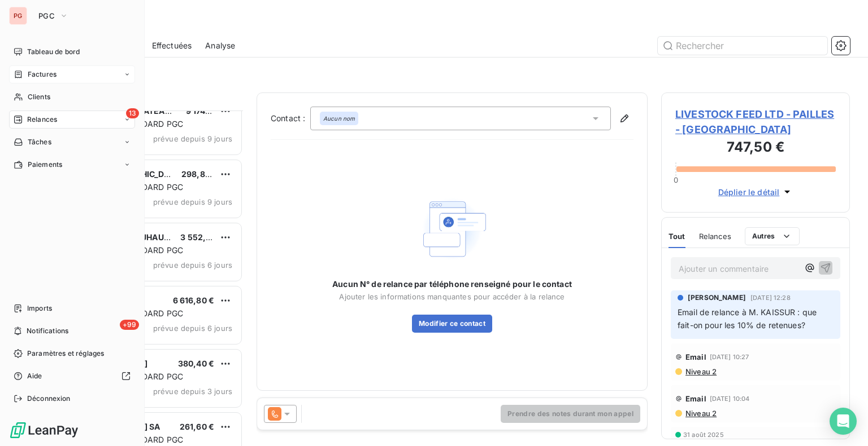 This screenshot has height=446, width=868. What do you see at coordinates (148, 278) in the screenshot?
I see `div: grid` at bounding box center [148, 278].